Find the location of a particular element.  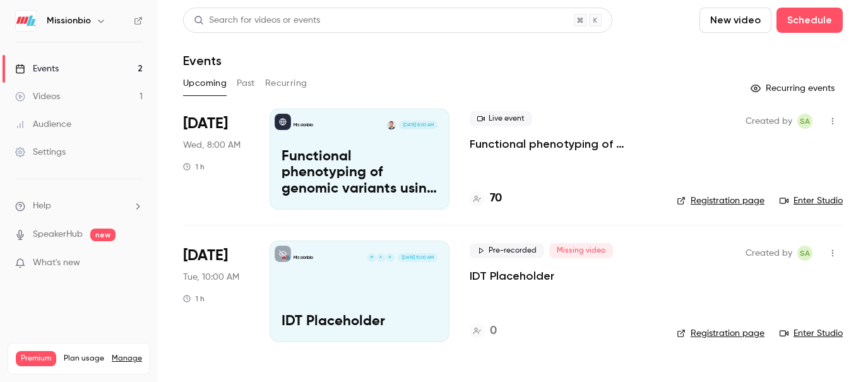

li: help-dropdown-opener is located at coordinates (79, 206).